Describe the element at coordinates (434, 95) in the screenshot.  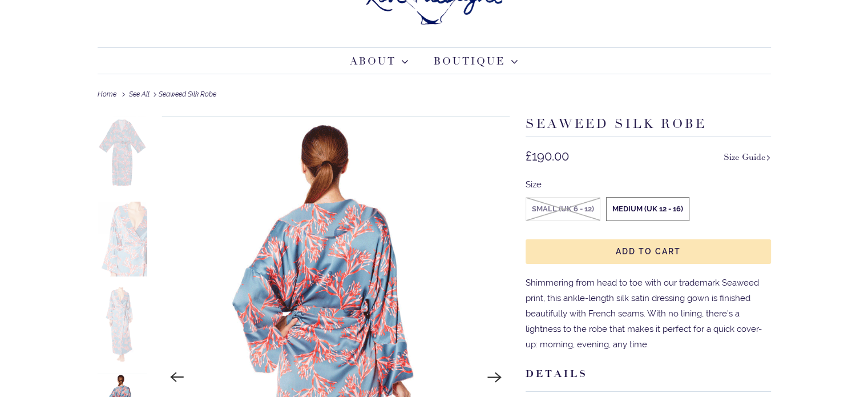
I see `div: Seaweed Silk Robe` at that location.